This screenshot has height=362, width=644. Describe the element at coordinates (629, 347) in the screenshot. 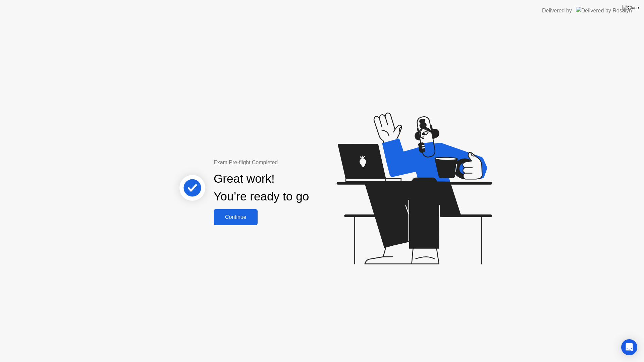

I see `div: Open Intercom Messenger` at that location.